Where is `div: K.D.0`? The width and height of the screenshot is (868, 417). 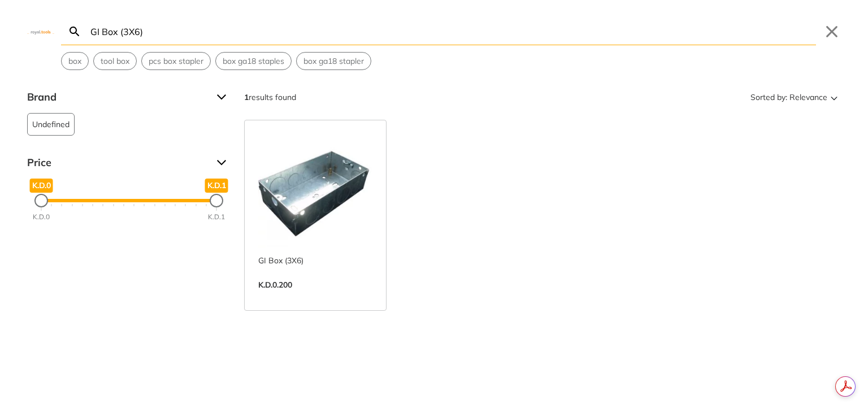
div: K.D.0 is located at coordinates (41, 217).